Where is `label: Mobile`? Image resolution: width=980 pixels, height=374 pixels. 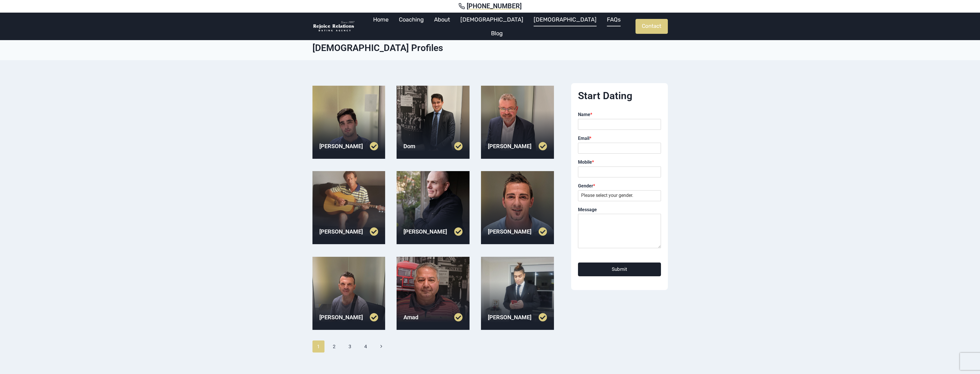
label: Mobile is located at coordinates (620, 162).